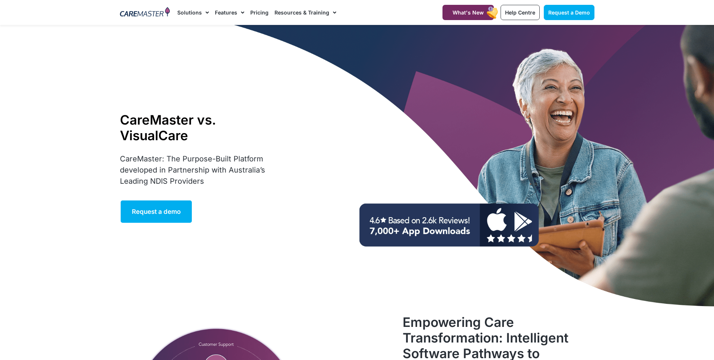 Image resolution: width=714 pixels, height=360 pixels. What do you see at coordinates (156, 212) in the screenshot?
I see `span: Request a demo` at bounding box center [156, 212].